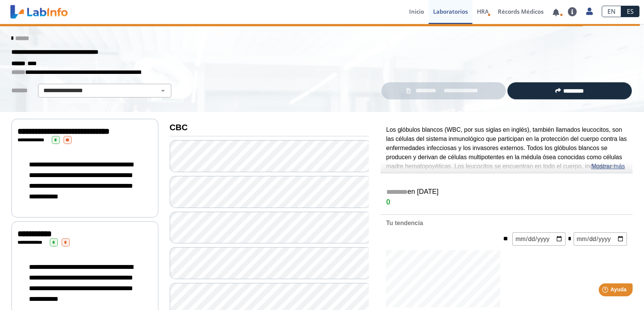  I want to click on a: Mostrar más, so click(607, 166).